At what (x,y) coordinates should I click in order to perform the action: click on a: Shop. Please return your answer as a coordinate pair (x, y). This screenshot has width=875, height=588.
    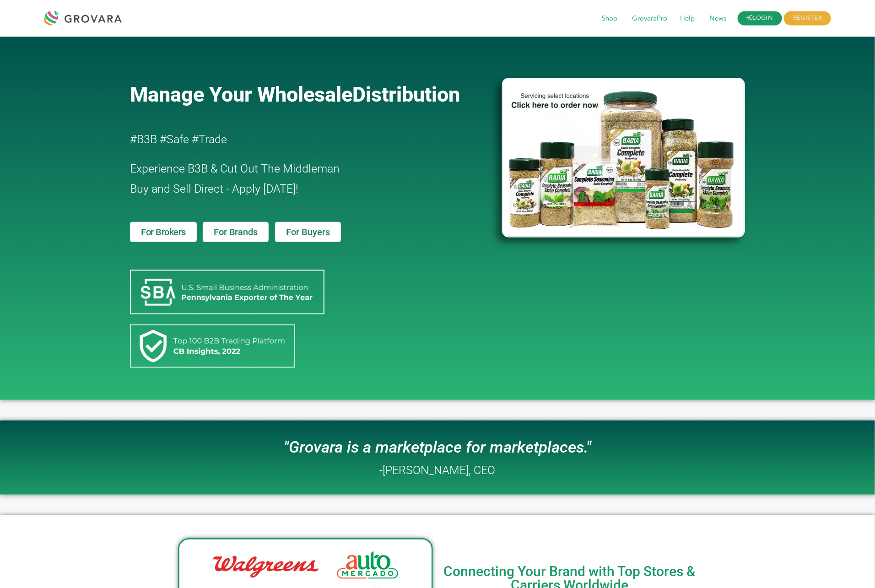
    Looking at the image, I should click on (610, 19).